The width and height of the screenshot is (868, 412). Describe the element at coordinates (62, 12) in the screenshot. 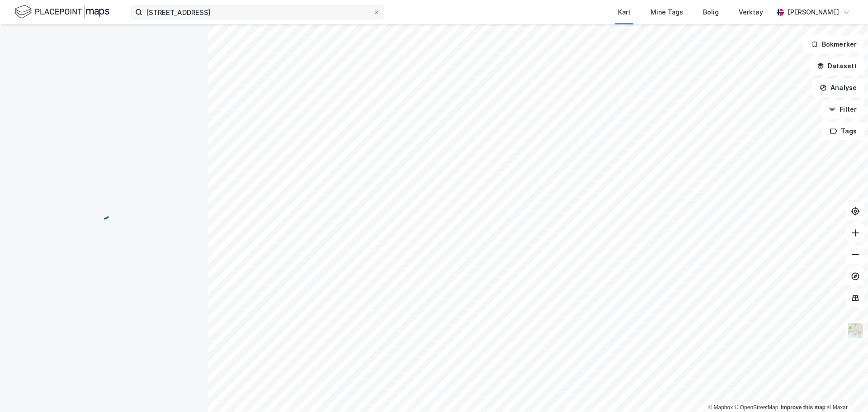

I see `img: logo.f888ab2527a4732fd821a326f86c7f29.svg` at that location.